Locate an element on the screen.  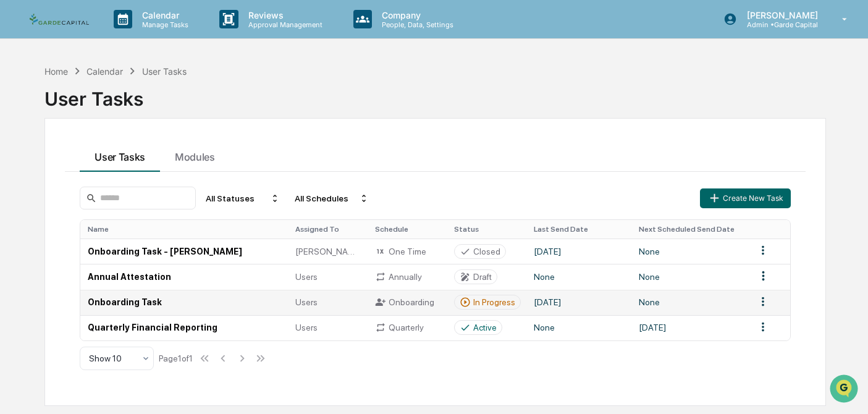
p: Manage Tasks is located at coordinates (163, 25).